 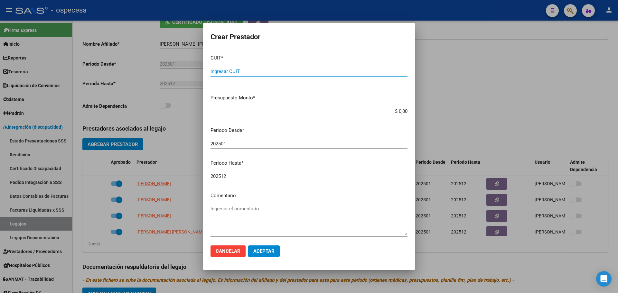 I want to click on p: CUIT, so click(x=309, y=58).